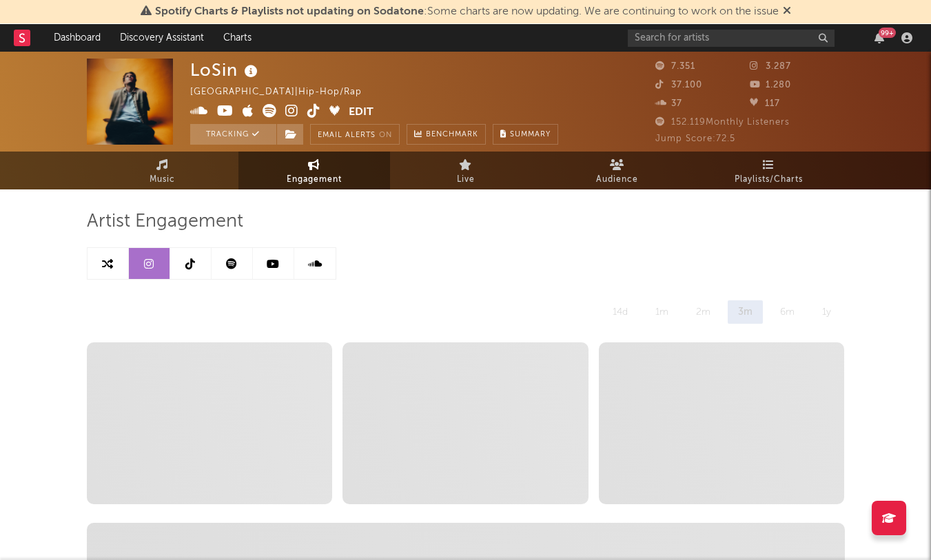  I want to click on a: Music, so click(162, 170).